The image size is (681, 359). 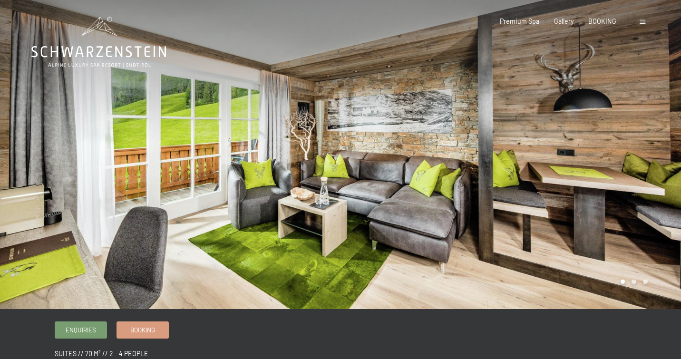 I want to click on a: Booking, so click(x=143, y=330).